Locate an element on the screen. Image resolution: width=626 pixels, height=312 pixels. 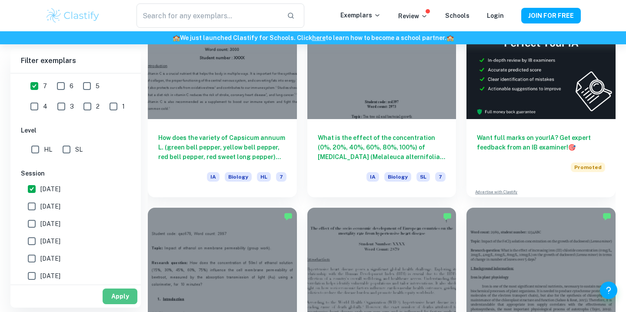
input: Search for any exemplars... is located at coordinates (208, 16).